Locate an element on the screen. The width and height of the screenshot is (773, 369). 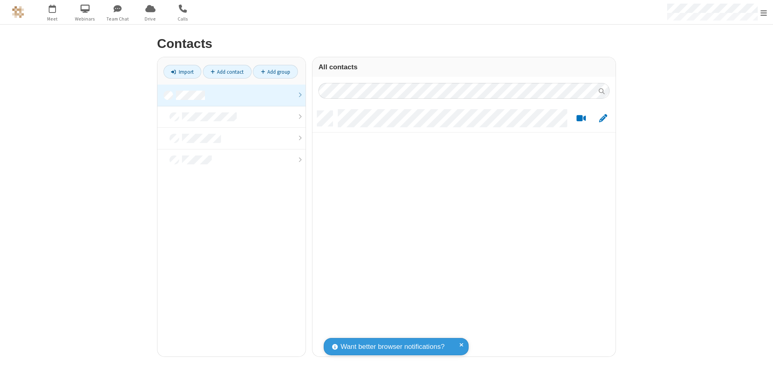
a: Add group is located at coordinates (275, 72).